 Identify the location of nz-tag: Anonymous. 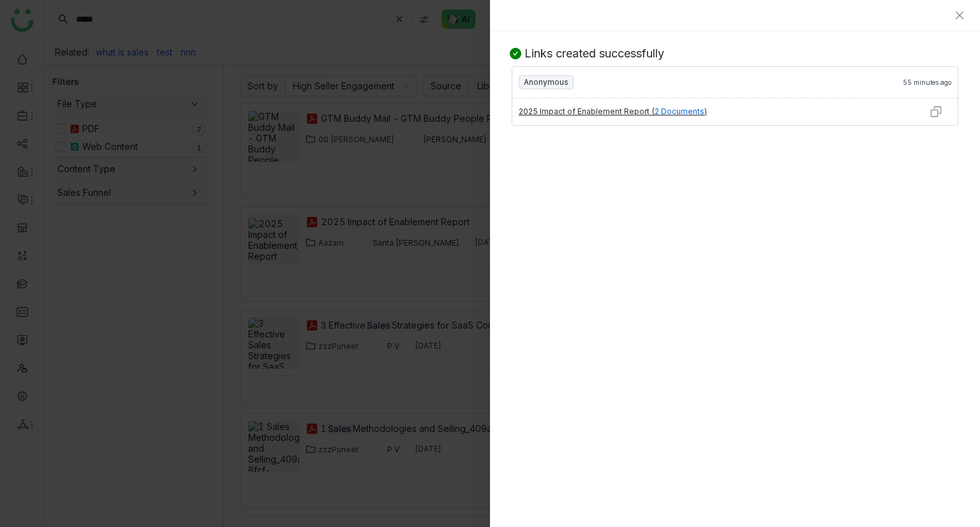
(546, 82).